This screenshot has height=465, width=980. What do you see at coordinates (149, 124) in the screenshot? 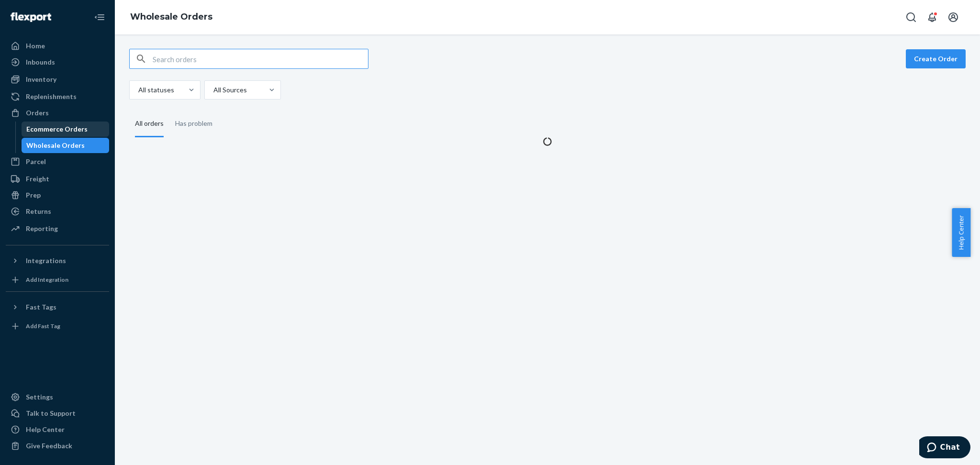
I see `div: All orders` at bounding box center [149, 124].